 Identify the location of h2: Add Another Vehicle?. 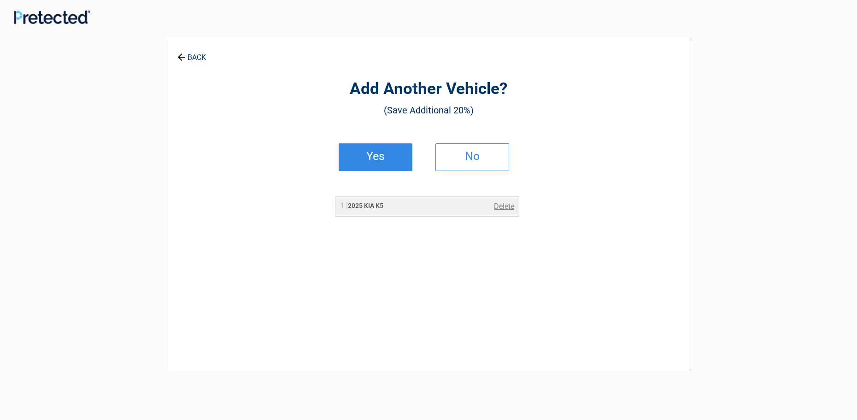
(428, 89).